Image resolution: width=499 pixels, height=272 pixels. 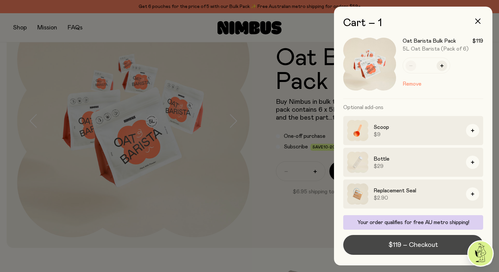 I want to click on span: $2.90, so click(x=417, y=198).